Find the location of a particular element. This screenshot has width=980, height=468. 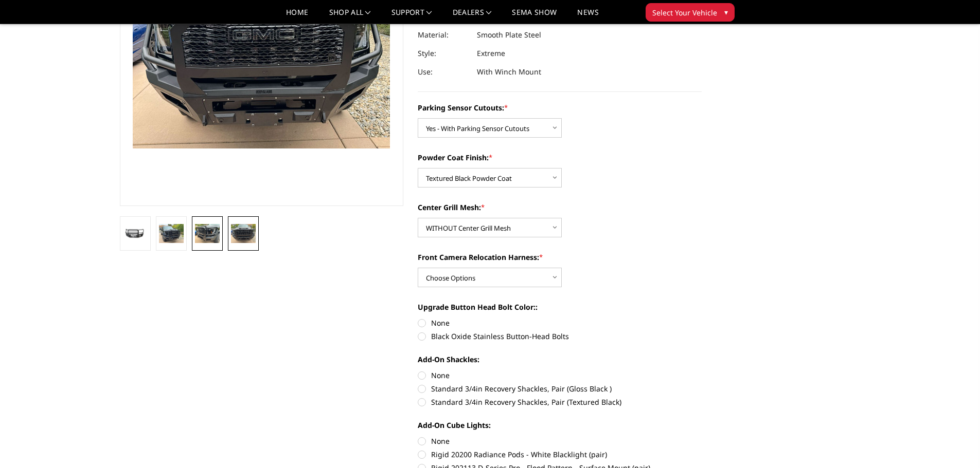

button: Select Your Vehicle is located at coordinates (690, 12).